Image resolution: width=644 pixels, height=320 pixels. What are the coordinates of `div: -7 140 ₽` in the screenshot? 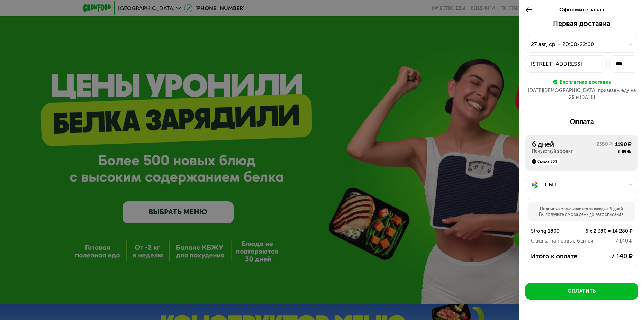 It's located at (613, 241).